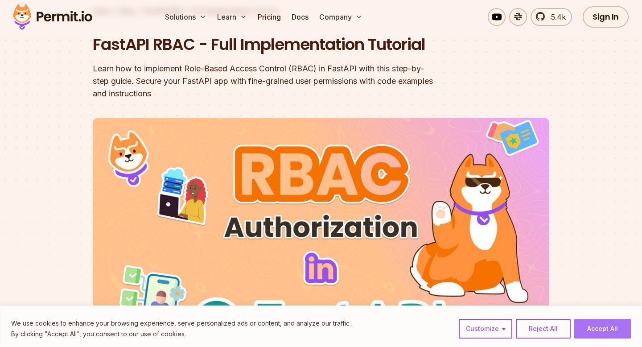 This screenshot has width=642, height=347. I want to click on button: Learn, so click(232, 17).